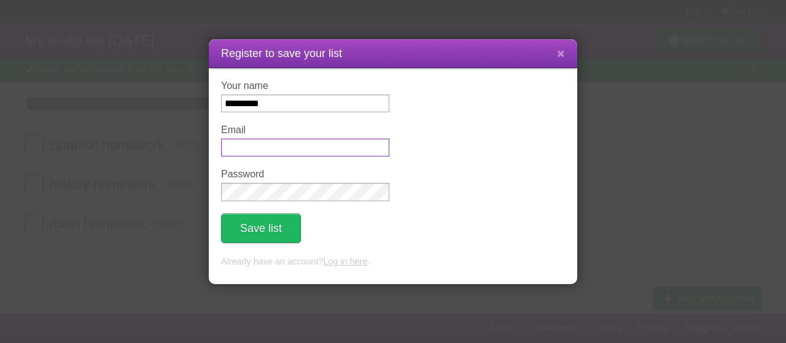 This screenshot has width=786, height=343. I want to click on button: Save list, so click(261, 228).